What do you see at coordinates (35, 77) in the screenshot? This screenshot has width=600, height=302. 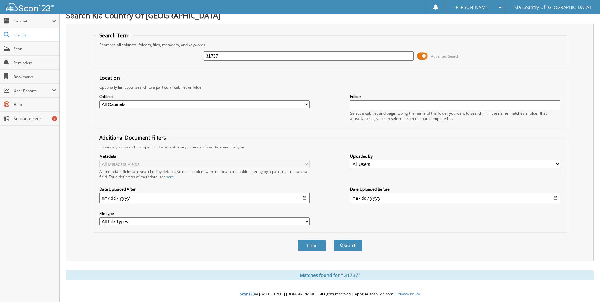 I see `span: Bookmarks` at bounding box center [35, 77].